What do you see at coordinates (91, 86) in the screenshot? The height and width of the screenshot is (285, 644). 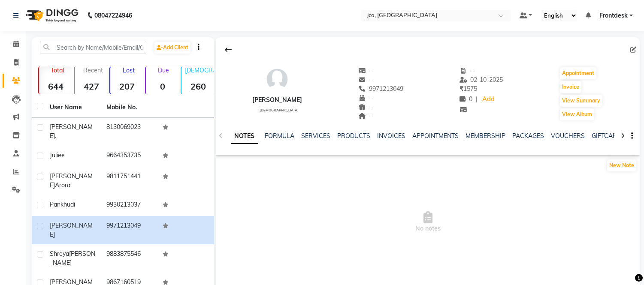 I see `strong: 427` at bounding box center [91, 86].